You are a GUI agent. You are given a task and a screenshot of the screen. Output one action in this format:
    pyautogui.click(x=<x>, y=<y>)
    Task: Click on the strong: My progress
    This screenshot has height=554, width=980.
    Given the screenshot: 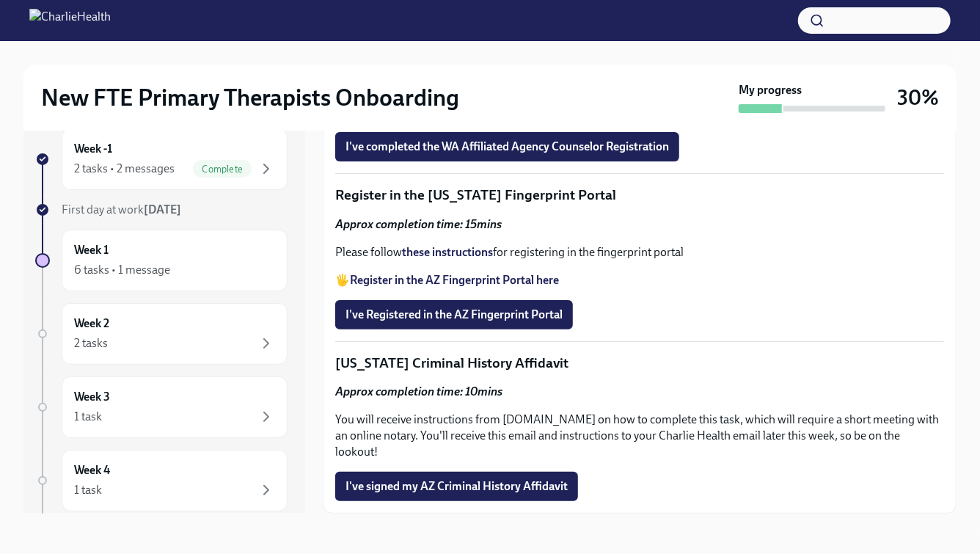 What is the action you would take?
    pyautogui.click(x=770, y=90)
    